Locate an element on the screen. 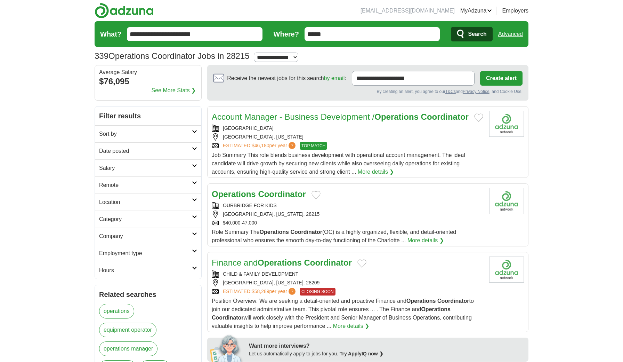 Image resolution: width=623 pixels, height=362 pixels. a: Date posted is located at coordinates (148, 151).